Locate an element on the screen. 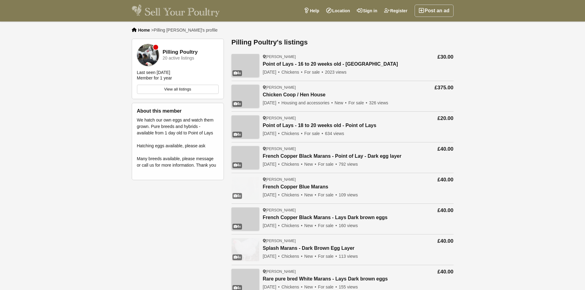 This screenshot has height=290, width=585. div: 20 active listings is located at coordinates (178, 58).